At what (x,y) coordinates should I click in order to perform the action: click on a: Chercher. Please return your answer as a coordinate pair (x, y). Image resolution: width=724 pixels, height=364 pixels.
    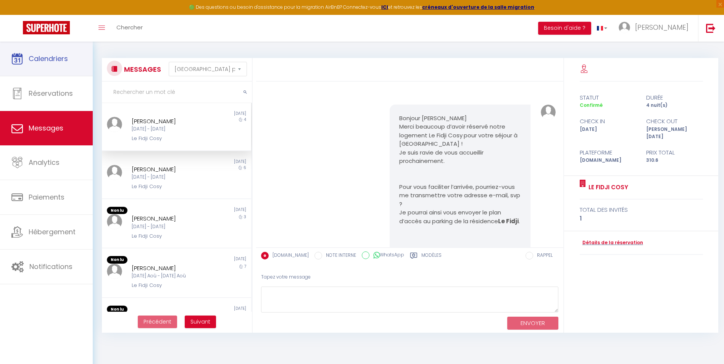
    Looking at the image, I should click on (129, 28).